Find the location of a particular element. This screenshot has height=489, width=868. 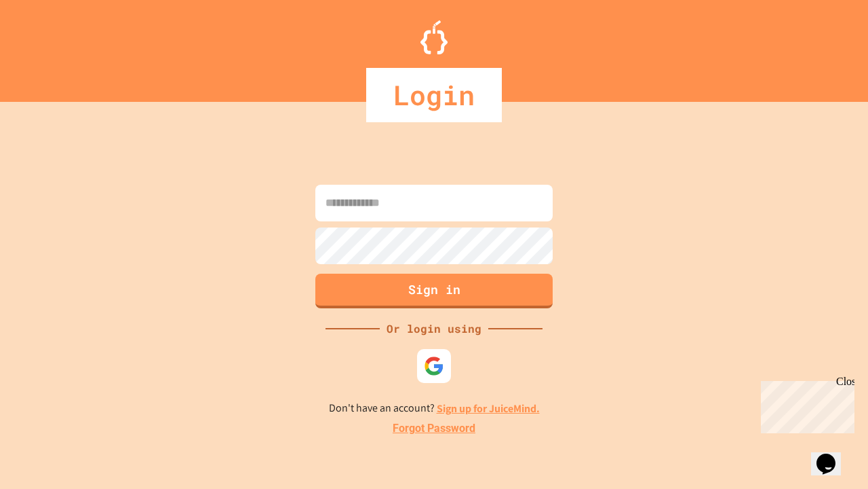

button: Sign in is located at coordinates (434, 291).